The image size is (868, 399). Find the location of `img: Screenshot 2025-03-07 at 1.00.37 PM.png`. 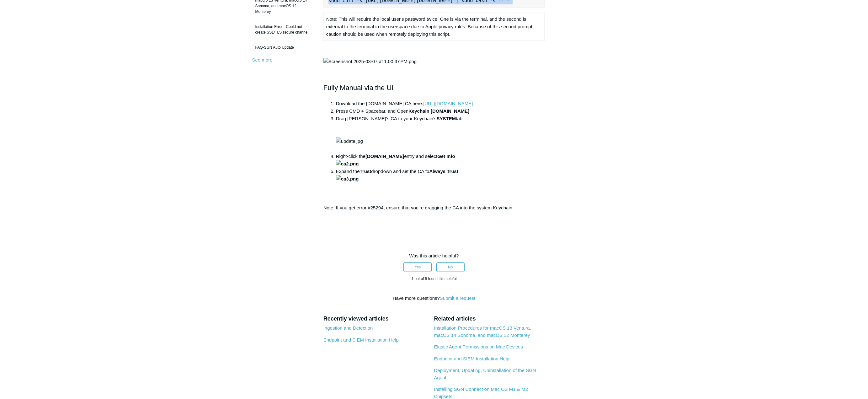

img: Screenshot 2025-03-07 at 1.00.37 PM.png is located at coordinates (370, 61).